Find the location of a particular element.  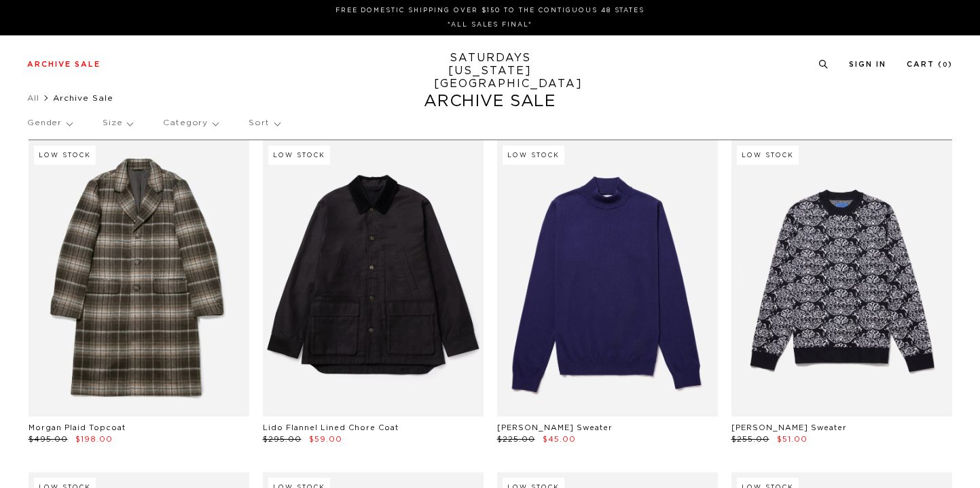

p: Size is located at coordinates (118, 123).